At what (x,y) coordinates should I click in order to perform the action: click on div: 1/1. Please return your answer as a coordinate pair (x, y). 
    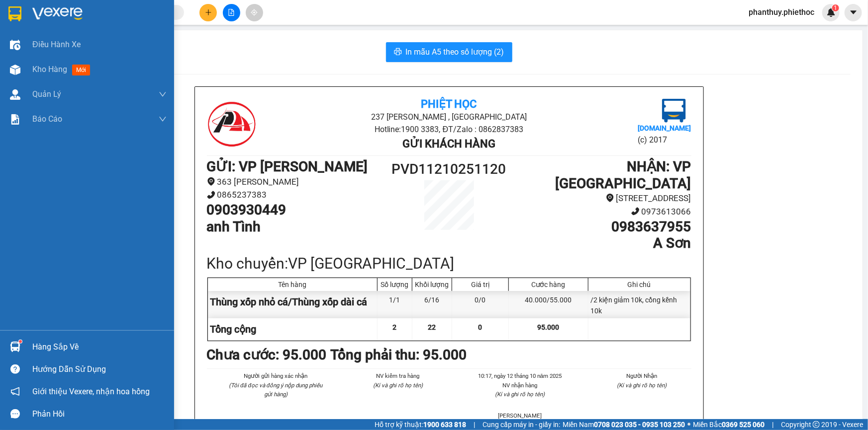
    Looking at the image, I should click on (395, 305).